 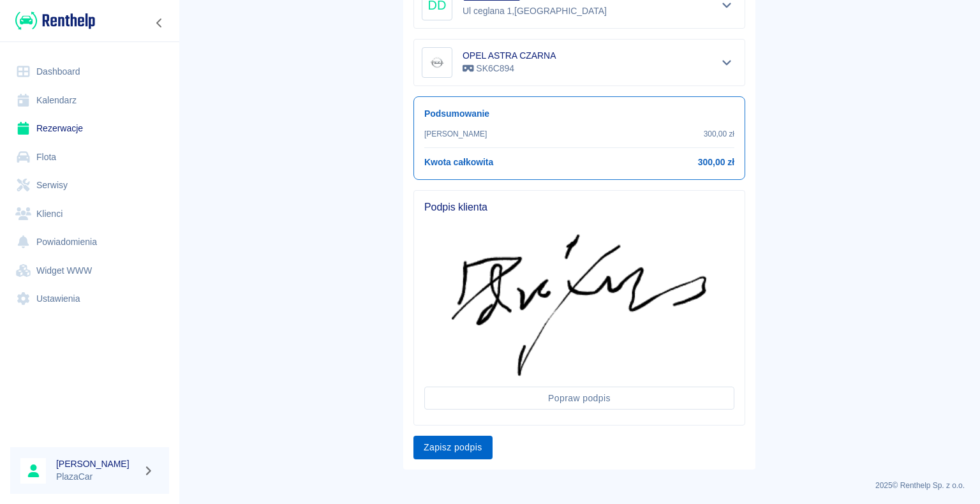 I want to click on p: PlazaCar, so click(x=97, y=477).